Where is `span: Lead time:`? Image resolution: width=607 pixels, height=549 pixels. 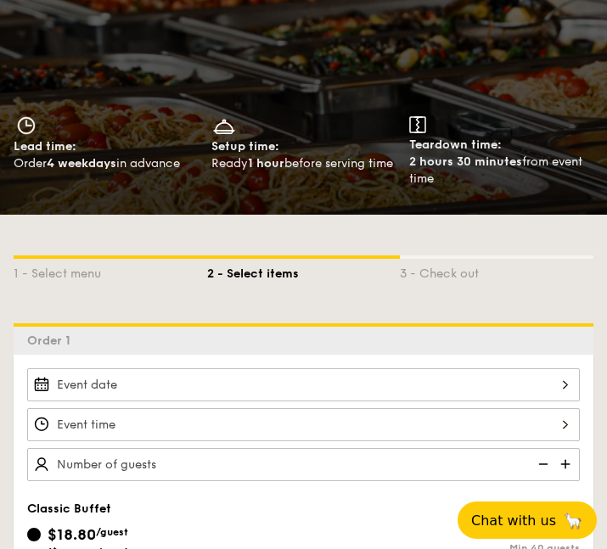
span: Lead time: is located at coordinates (45, 146).